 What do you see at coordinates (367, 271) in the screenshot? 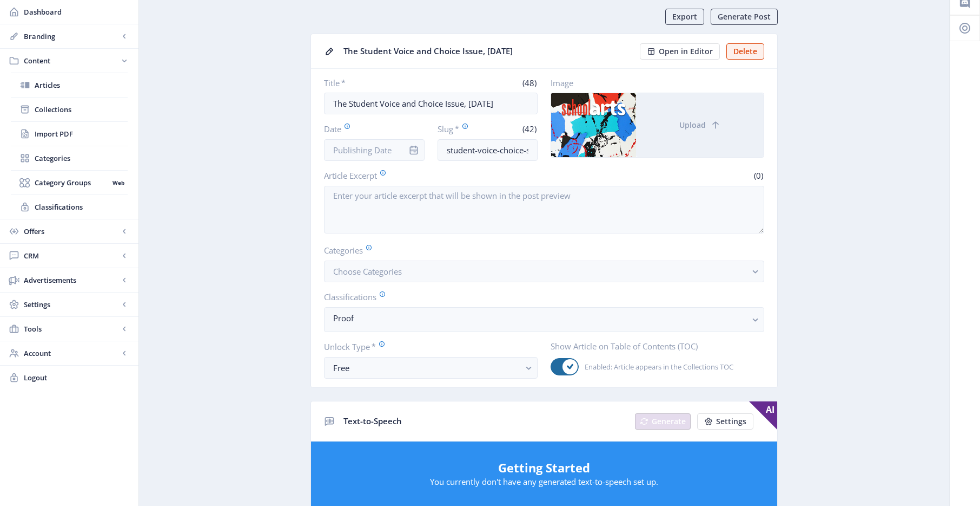
I see `span: Choose Categories` at bounding box center [367, 271].